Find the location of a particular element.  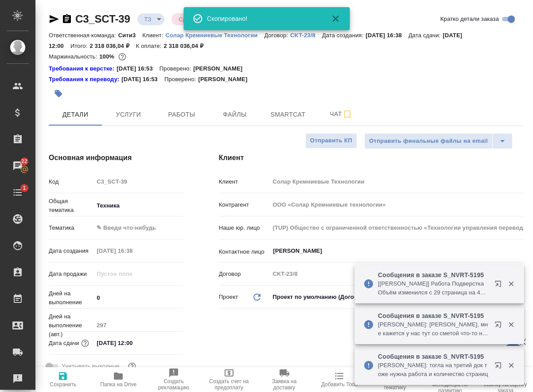

button: Скопировать ссылку для ЯМессенджера is located at coordinates (54, 19).